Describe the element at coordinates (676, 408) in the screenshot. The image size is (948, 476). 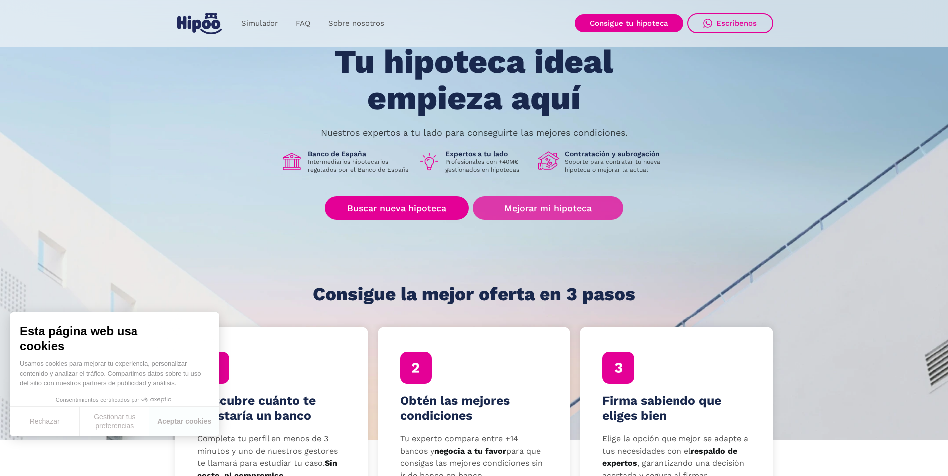
I see `h4: Firma sabiendo que eliges bien` at that location.